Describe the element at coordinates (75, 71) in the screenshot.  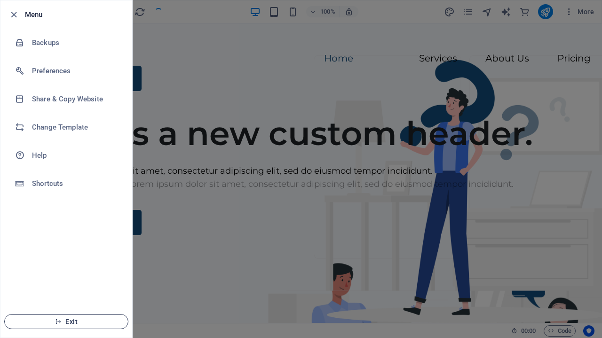
I see `h6: Preferences` at that location.